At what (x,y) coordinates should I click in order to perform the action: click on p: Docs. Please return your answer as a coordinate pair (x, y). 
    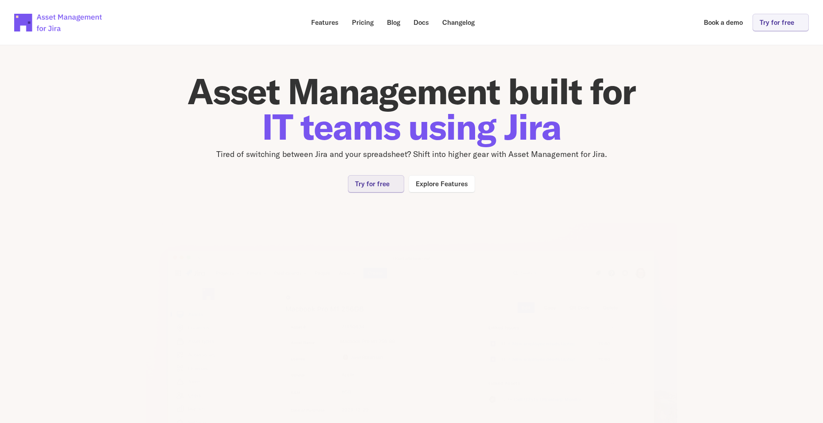
    Looking at the image, I should click on (421, 22).